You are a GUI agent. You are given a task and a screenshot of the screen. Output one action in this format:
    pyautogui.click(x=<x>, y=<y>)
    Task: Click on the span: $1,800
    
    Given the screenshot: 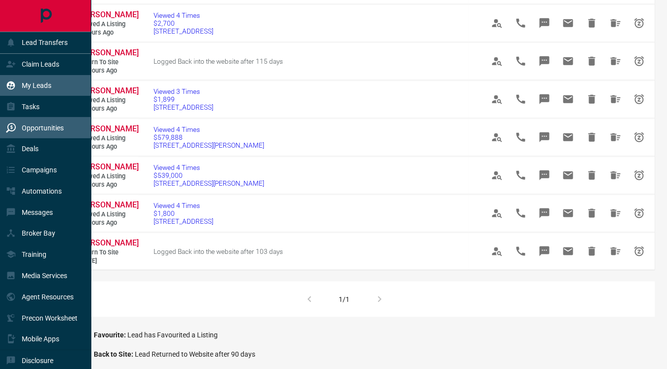 What is the action you would take?
    pyautogui.click(x=183, y=213)
    